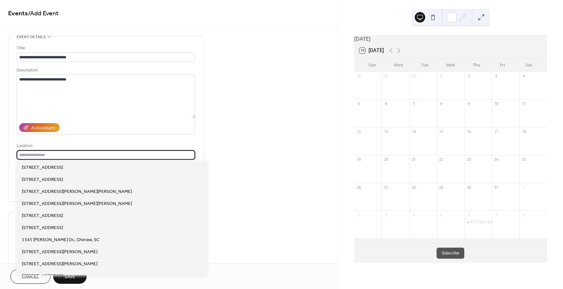 This screenshot has width=563, height=289. Describe the element at coordinates (31, 37) in the screenshot. I see `span: Event details` at that location.